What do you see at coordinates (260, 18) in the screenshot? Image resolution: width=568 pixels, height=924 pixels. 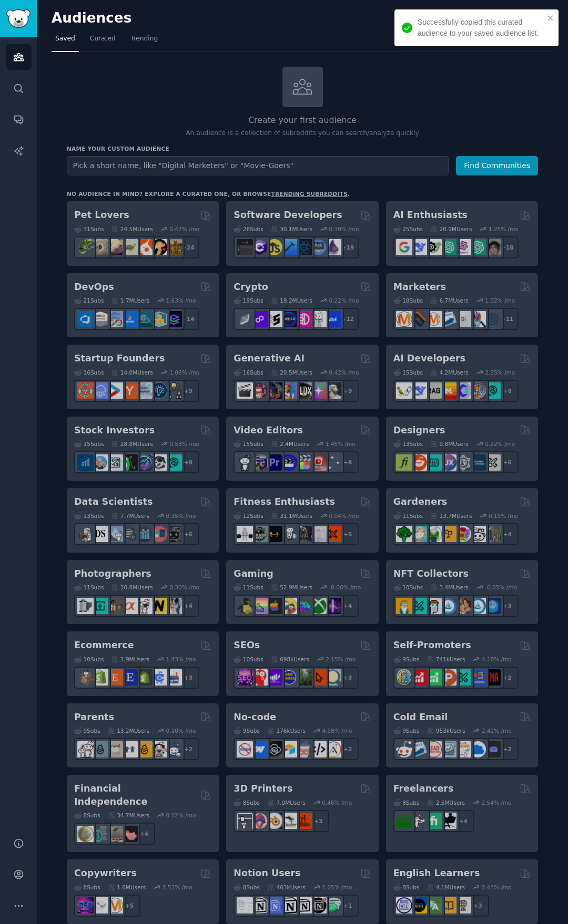 I see `h2: Audiences` at bounding box center [260, 18].